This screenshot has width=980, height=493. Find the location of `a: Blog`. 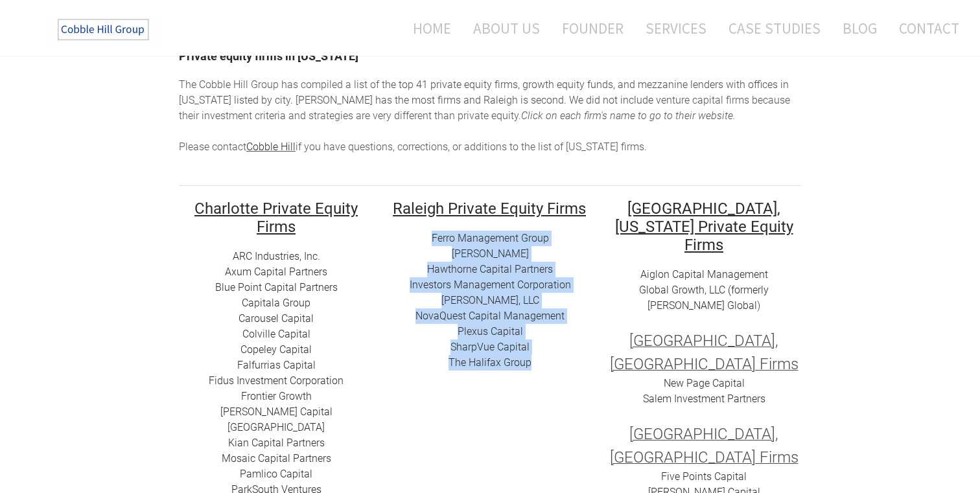

a: Blog is located at coordinates (860, 28).